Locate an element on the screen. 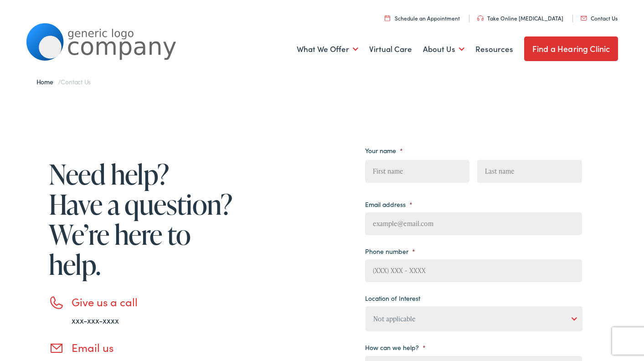 The image size is (644, 361). span: Contact Us is located at coordinates (75, 82).